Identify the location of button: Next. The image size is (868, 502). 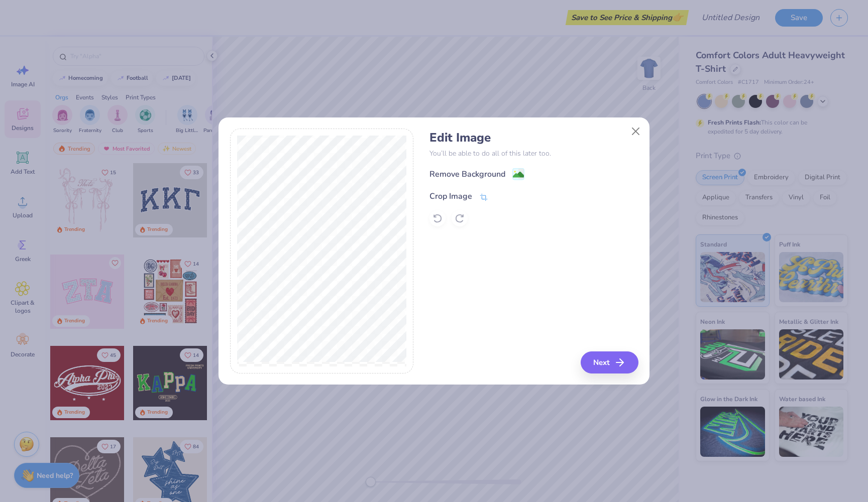
(609, 362).